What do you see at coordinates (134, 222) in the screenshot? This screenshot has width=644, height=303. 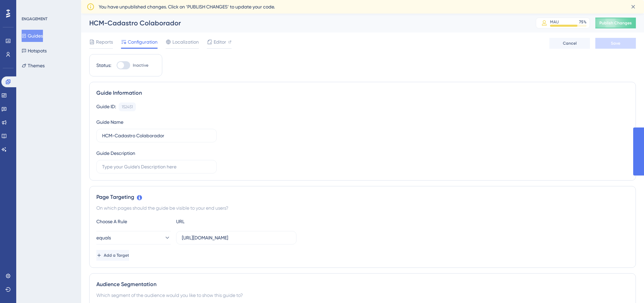 I see `div: Choose A Rule` at bounding box center [134, 222].